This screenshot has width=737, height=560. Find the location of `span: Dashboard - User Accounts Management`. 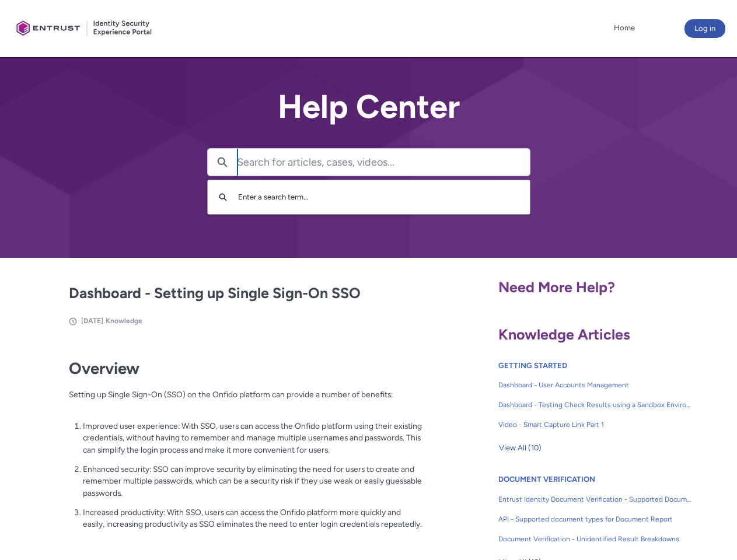

span: Dashboard - User Accounts Management is located at coordinates (595, 385).